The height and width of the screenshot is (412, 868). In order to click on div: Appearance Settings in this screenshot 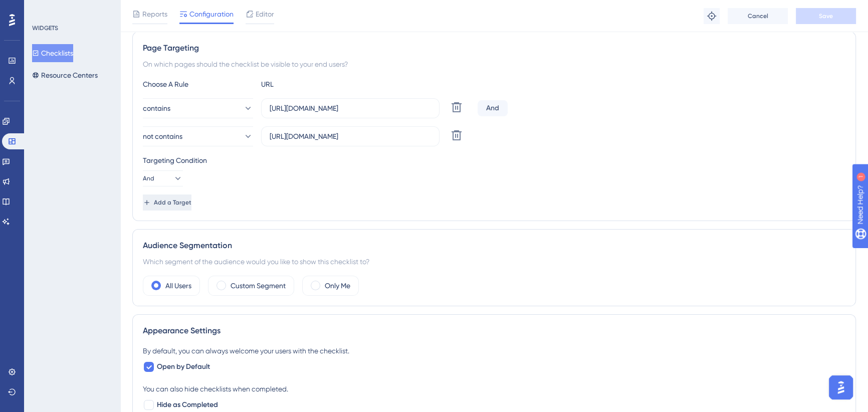, I will do `click(494, 331)`.